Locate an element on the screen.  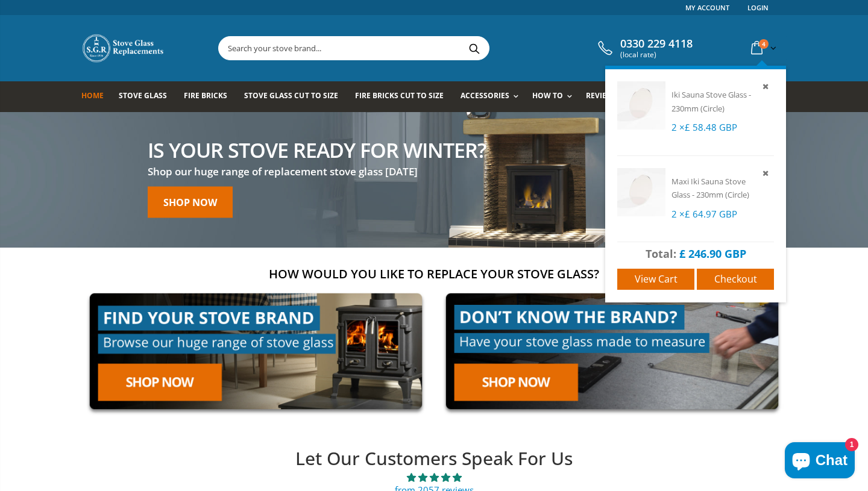
input: Search your stove brand... is located at coordinates (421, 48).